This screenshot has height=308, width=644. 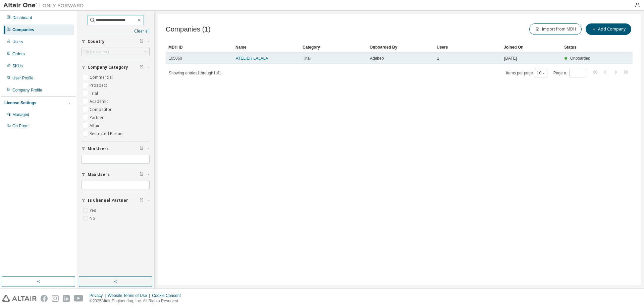 I want to click on div: Dashboard, so click(x=22, y=18).